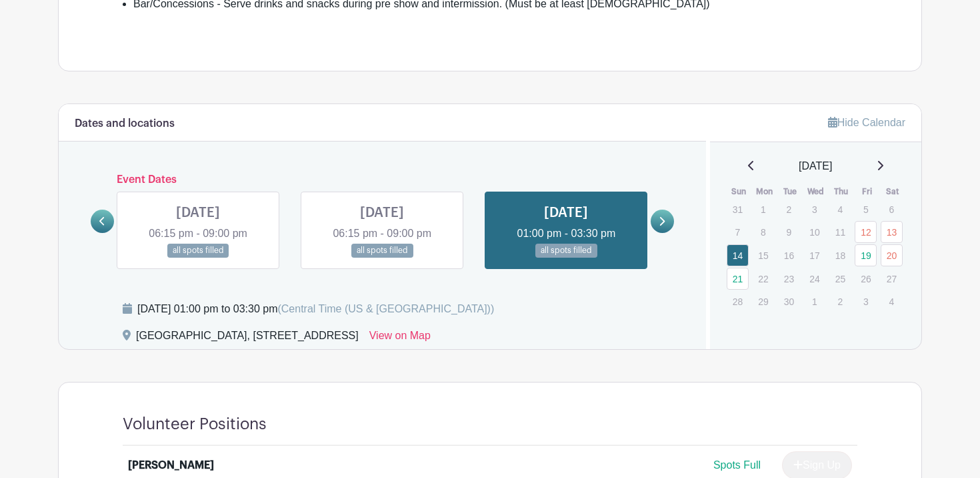  Describe the element at coordinates (891, 209) in the screenshot. I see `p: 6` at that location.